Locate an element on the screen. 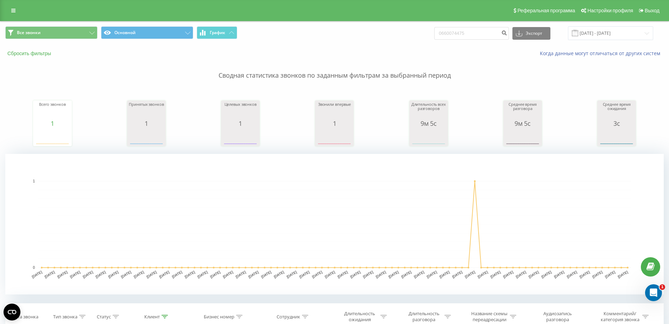  button: Основной is located at coordinates (147, 33).